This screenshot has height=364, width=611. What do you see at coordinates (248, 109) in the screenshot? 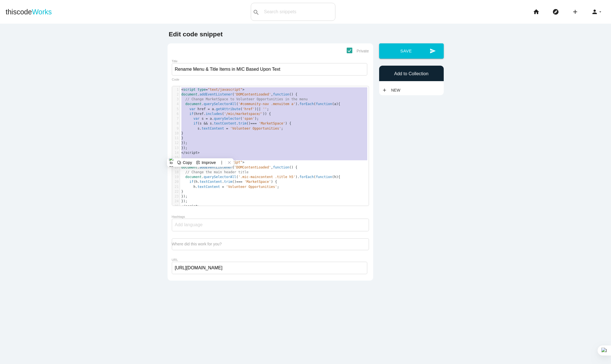
I see `span: 'href'` at bounding box center [248, 109].